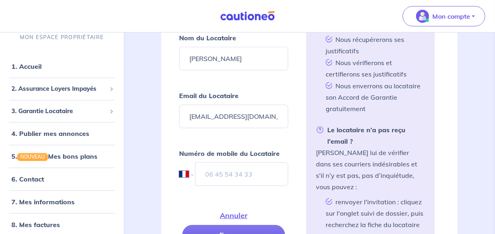 Image resolution: width=495 pixels, height=234 pixels. I want to click on strong: Email du Locataire, so click(209, 96).